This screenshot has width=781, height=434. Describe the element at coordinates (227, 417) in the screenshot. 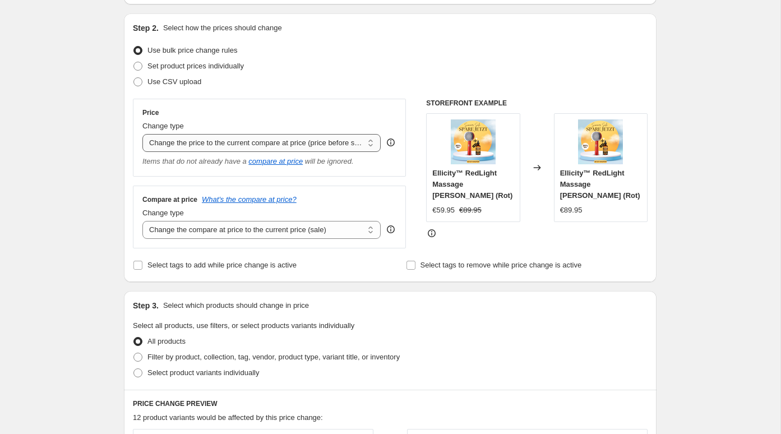

I see `span: 12 product variants would be affected by this price change:` at that location.